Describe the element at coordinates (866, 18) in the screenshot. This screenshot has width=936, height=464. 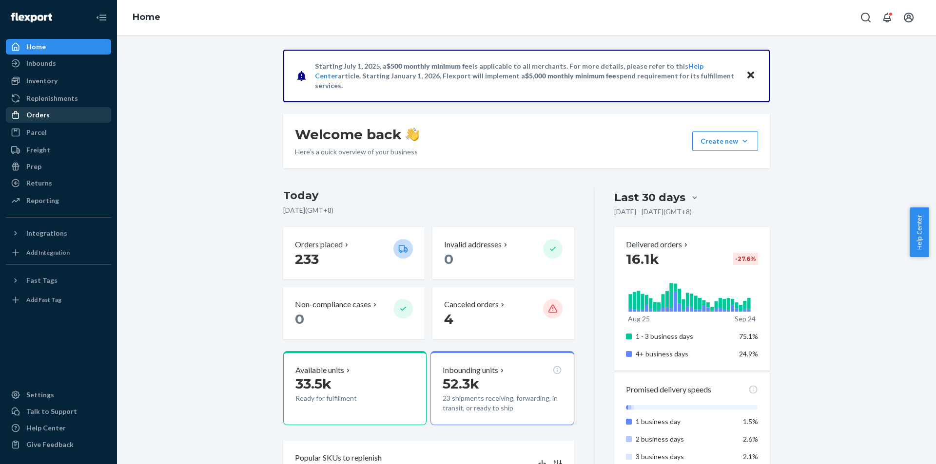
I see `button: Open Search Box` at that location.